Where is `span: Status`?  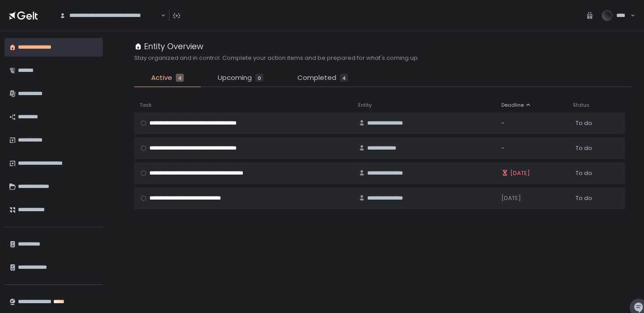 span: Status is located at coordinates (581, 105).